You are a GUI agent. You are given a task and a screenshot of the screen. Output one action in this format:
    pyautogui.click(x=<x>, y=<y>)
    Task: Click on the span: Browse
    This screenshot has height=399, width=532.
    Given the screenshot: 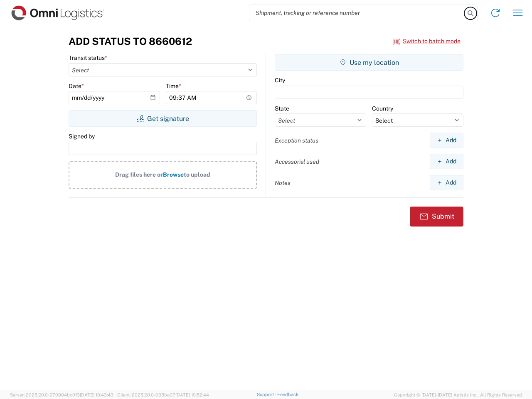 What is the action you would take?
    pyautogui.click(x=173, y=175)
    